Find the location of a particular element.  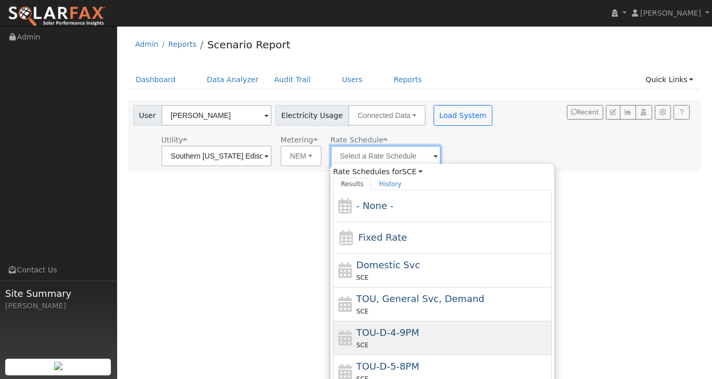

span: Fixed Rate is located at coordinates (383, 237).